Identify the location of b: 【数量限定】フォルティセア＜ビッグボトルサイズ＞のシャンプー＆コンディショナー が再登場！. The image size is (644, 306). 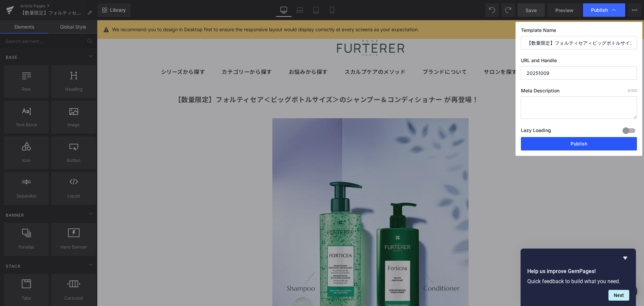
(230, 79).